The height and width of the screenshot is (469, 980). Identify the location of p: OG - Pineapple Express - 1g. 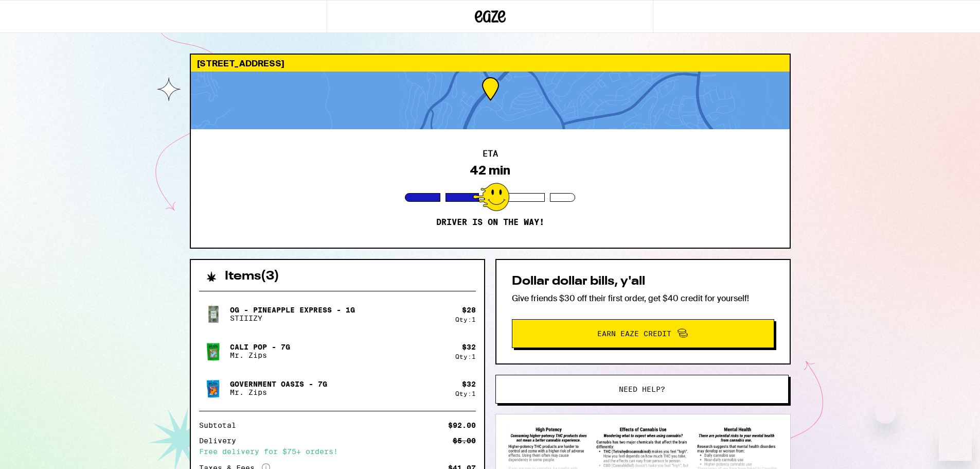
(292, 310).